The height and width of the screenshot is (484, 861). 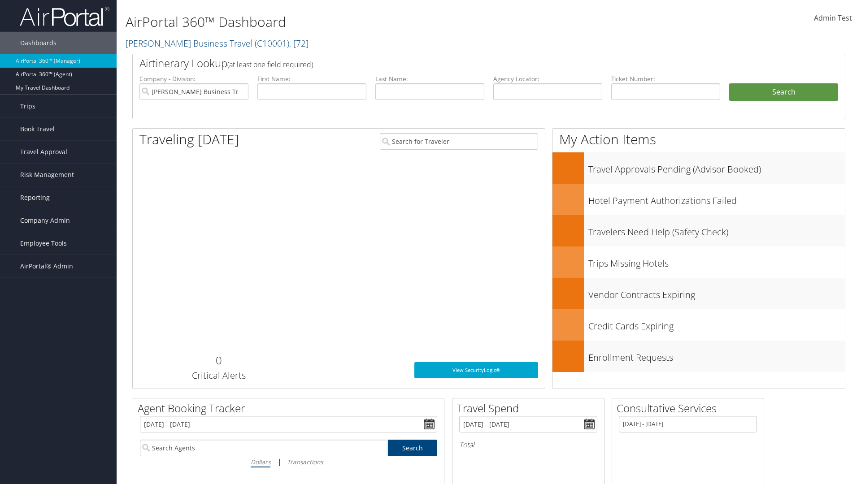 I want to click on a: Trips Missing Hotels, so click(x=699, y=262).